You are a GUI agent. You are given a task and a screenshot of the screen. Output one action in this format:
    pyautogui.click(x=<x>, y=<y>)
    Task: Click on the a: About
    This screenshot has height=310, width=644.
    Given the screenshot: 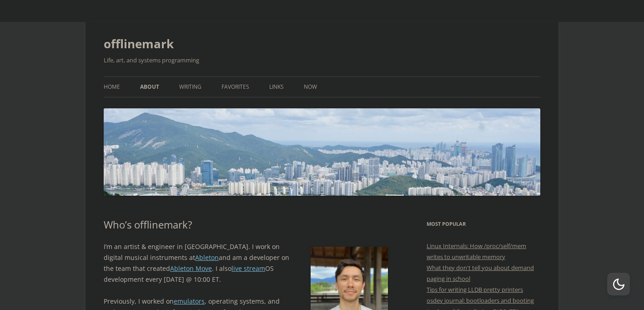 What is the action you would take?
    pyautogui.click(x=150, y=87)
    